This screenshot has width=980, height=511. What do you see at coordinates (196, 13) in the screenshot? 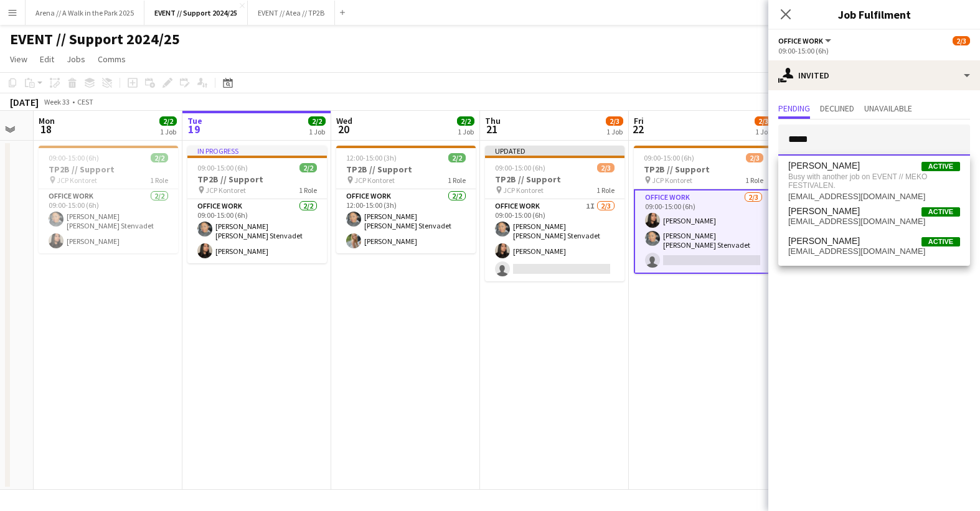
I see `button: EVENT // Support 2024/25` at bounding box center [196, 13].